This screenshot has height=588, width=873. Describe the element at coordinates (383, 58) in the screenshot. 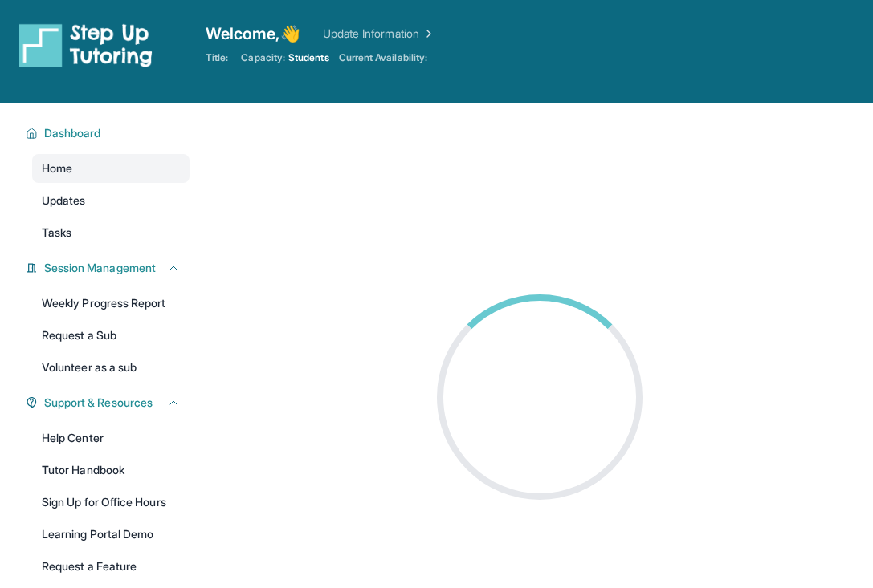

I see `span: Current Availability:` at that location.